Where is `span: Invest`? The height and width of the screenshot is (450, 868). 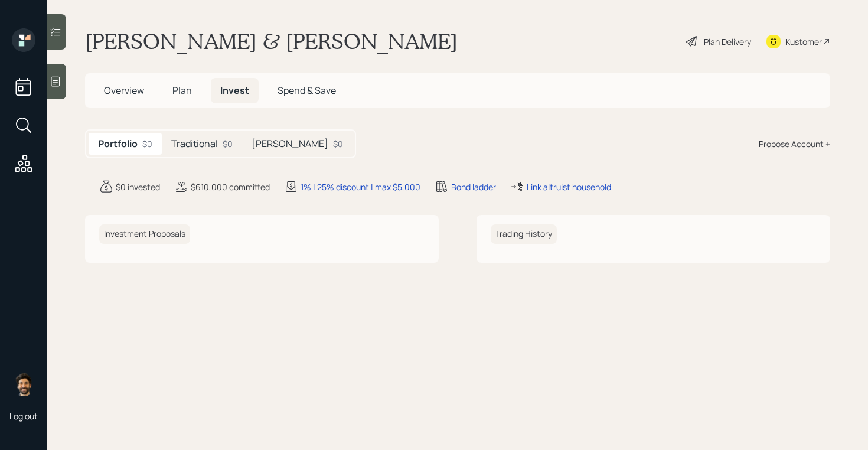 span: Invest is located at coordinates (235, 90).